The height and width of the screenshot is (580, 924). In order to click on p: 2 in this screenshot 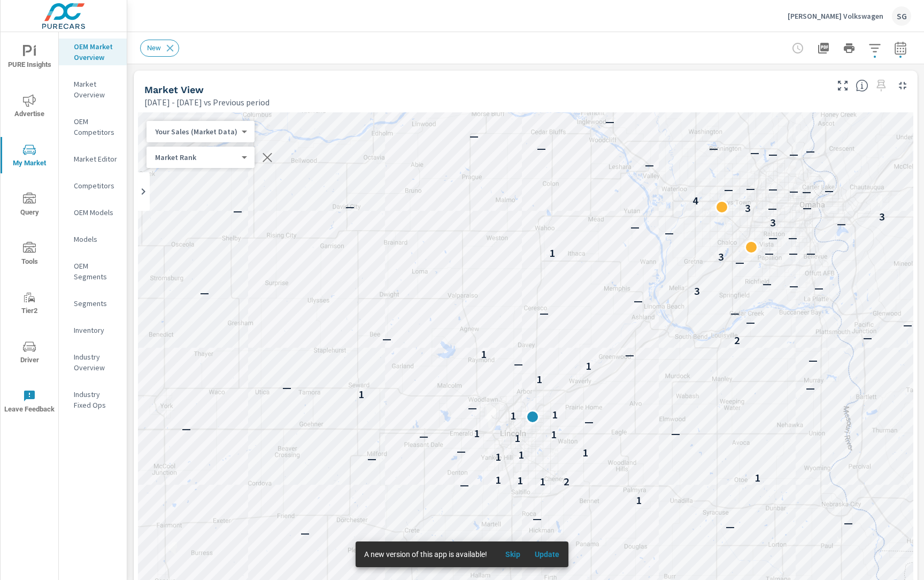, I will do `click(737, 340)`.